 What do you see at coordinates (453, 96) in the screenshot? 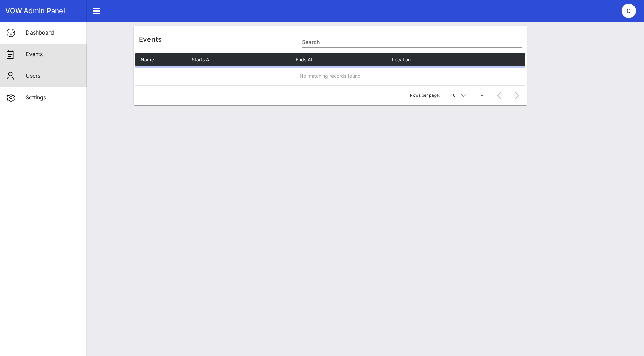
I see `div: 10` at bounding box center [453, 96].